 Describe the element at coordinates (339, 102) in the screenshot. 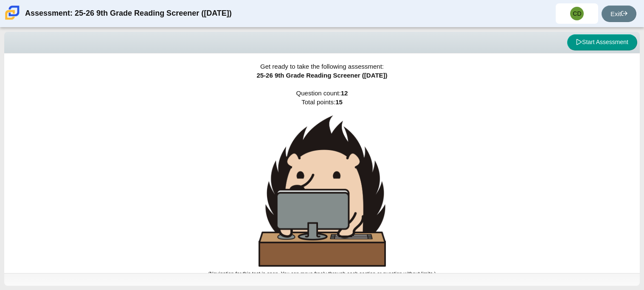

I see `b: 15` at that location.